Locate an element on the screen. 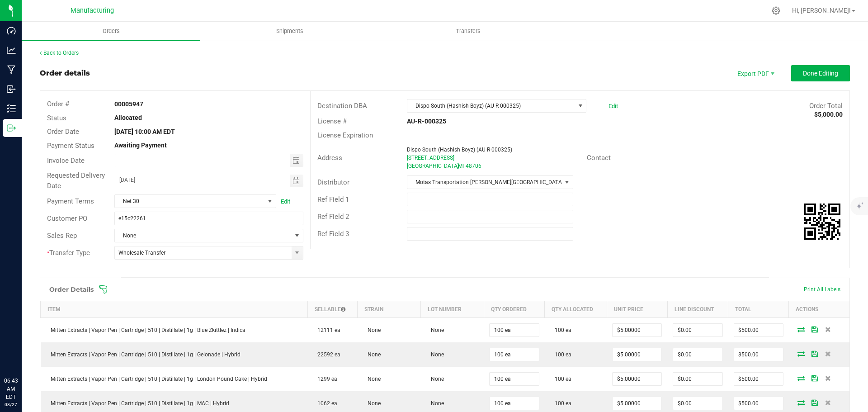 The width and height of the screenshot is (868, 412). span: Toggle calendar is located at coordinates (296, 160).